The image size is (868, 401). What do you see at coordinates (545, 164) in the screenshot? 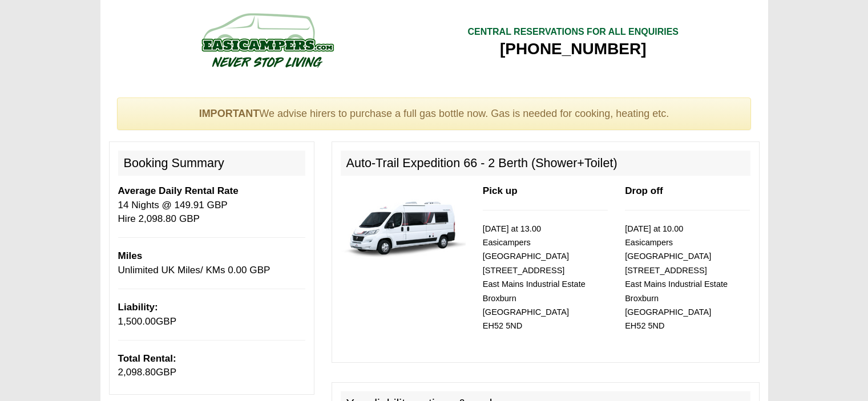
I see `h2: Auto-Trail Expedition 66 - 2 Berth (Shower+Toilet)` at bounding box center [545, 164].